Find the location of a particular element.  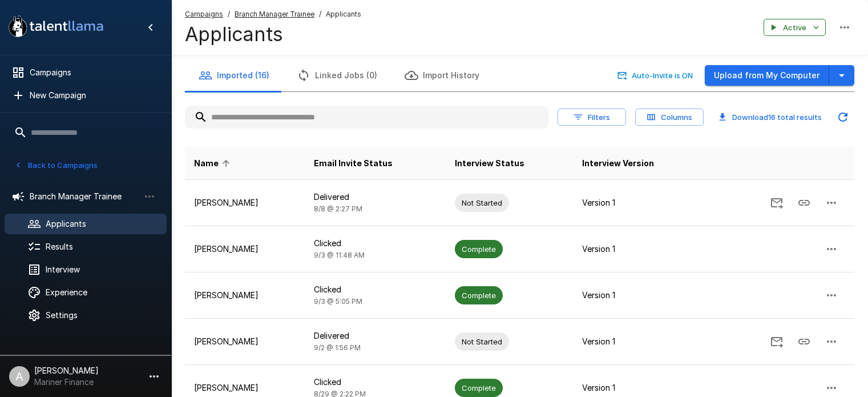

button: Upload from My Computer is located at coordinates (767, 76).